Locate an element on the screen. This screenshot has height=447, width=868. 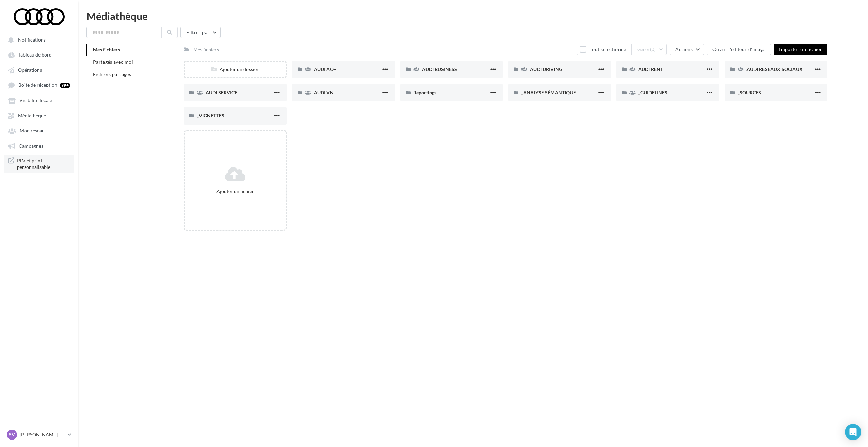
span: Campagnes is located at coordinates (31, 146).